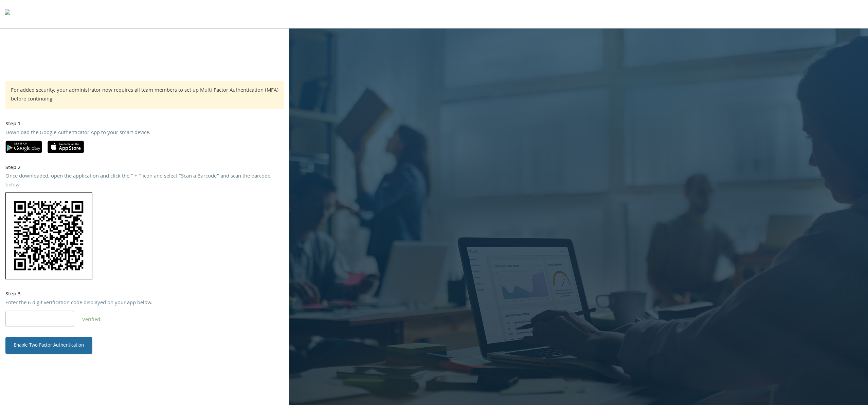 The height and width of the screenshot is (405, 868). Describe the element at coordinates (24, 146) in the screenshot. I see `img: google-play.svg` at that location.